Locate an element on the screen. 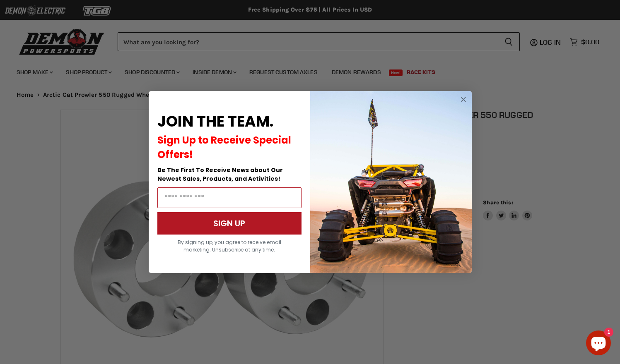 This screenshot has height=364, width=620. inbox-online-store-chat: Shopify online store chat is located at coordinates (598, 344).